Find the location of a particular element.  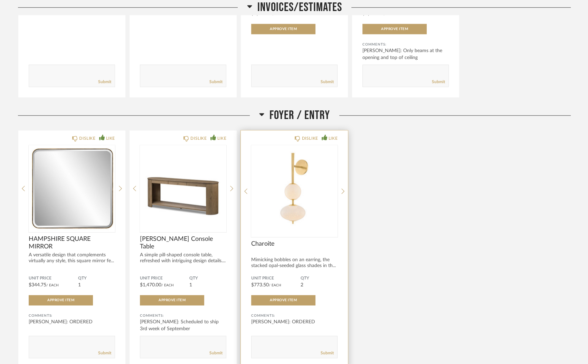

span: Foyer / Entry is located at coordinates (300, 115).